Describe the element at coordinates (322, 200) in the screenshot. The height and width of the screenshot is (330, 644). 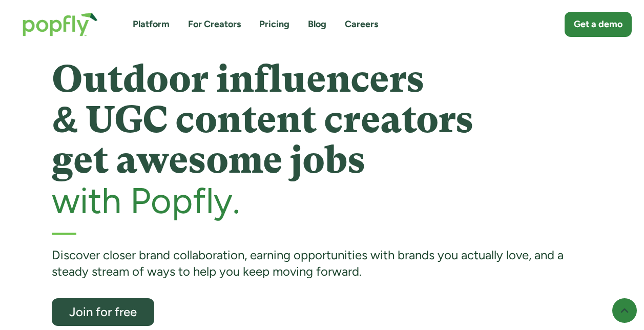
I see `h2: with Popfly.` at that location.